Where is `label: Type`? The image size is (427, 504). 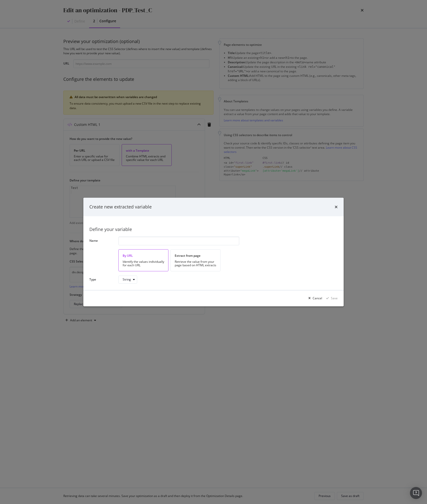 label: Type is located at coordinates (102, 280).